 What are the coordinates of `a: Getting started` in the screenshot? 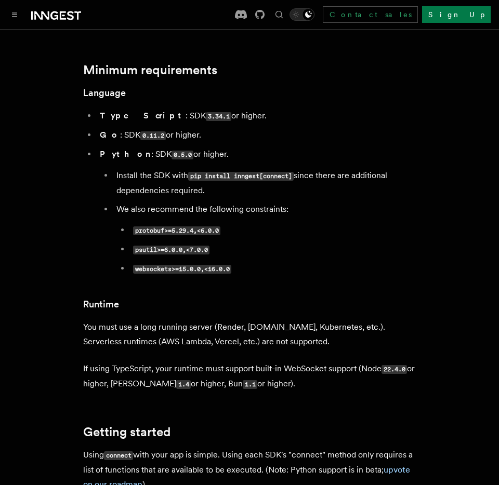 It's located at (127, 432).